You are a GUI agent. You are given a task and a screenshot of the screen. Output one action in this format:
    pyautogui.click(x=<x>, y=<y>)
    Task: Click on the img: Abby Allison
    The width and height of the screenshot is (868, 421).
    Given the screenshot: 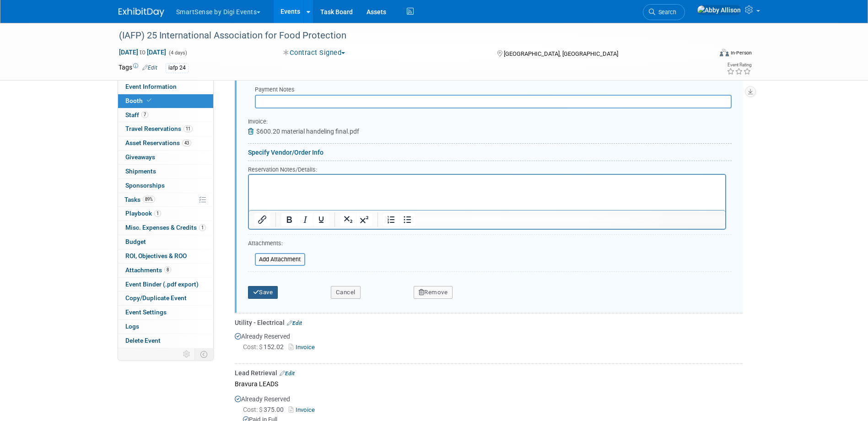 What is the action you would take?
    pyautogui.click(x=718, y=10)
    